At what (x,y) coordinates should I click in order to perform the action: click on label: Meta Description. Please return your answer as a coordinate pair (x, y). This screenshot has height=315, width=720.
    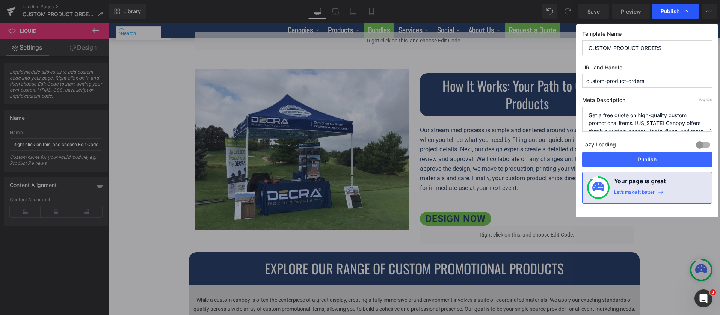
    Looking at the image, I should click on (647, 102).